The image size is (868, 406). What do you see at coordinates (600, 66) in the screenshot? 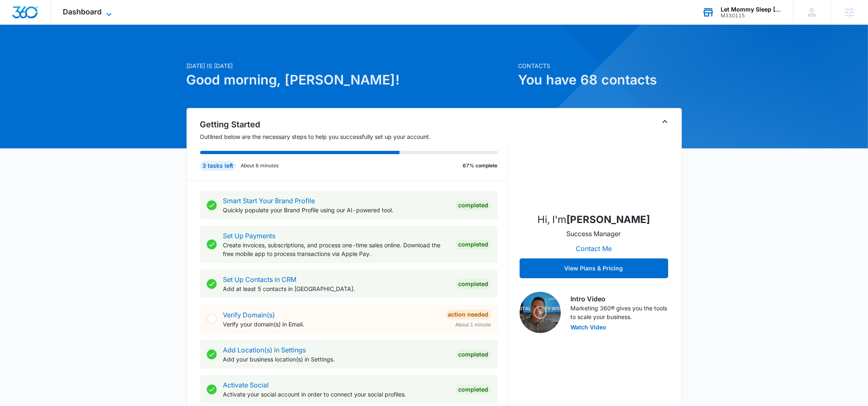
I see `p: Contacts` at bounding box center [600, 66].